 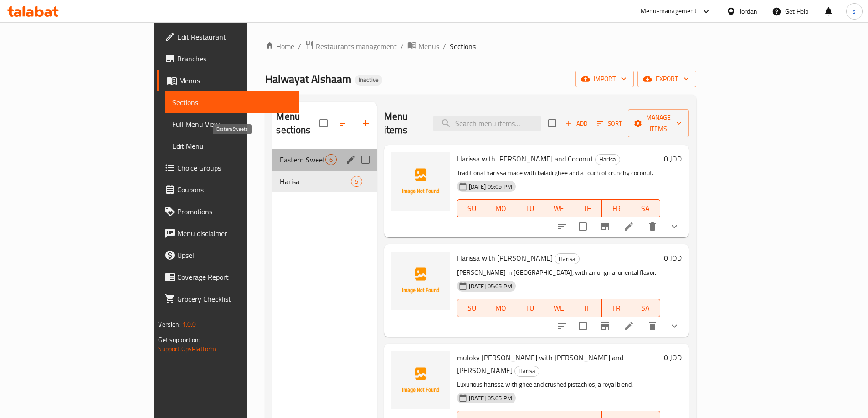 What do you see at coordinates (609, 124) in the screenshot?
I see `span: Sort` at bounding box center [609, 124].